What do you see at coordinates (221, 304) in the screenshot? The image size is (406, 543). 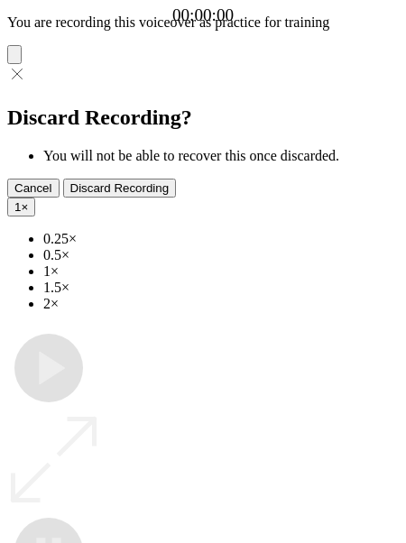 I see `li: 2×` at bounding box center [221, 304].